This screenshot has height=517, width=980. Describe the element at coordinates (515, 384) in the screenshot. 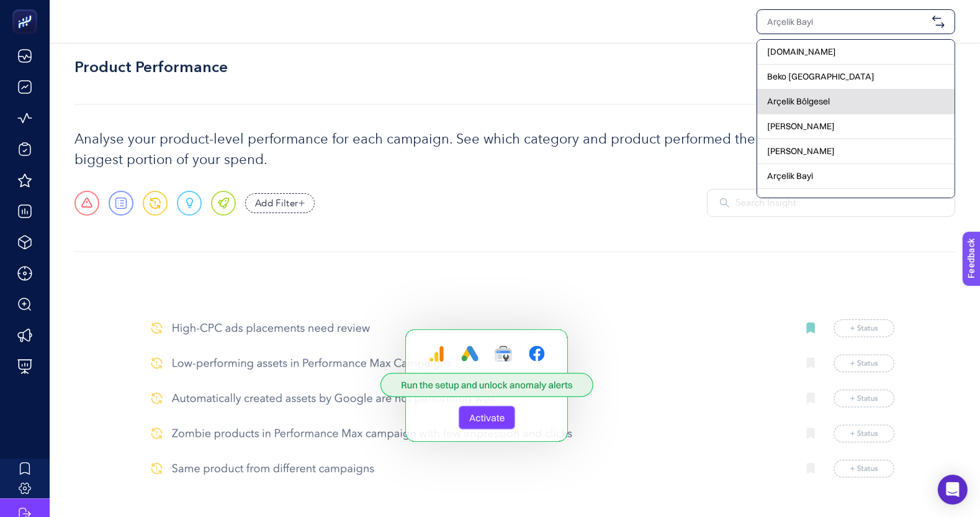

I see `img: Activate Package` at that location.